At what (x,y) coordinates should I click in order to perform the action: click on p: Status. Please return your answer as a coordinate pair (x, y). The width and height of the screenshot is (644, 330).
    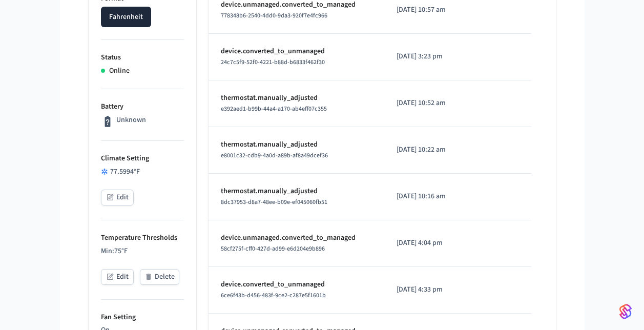
    Looking at the image, I should click on (142, 58).